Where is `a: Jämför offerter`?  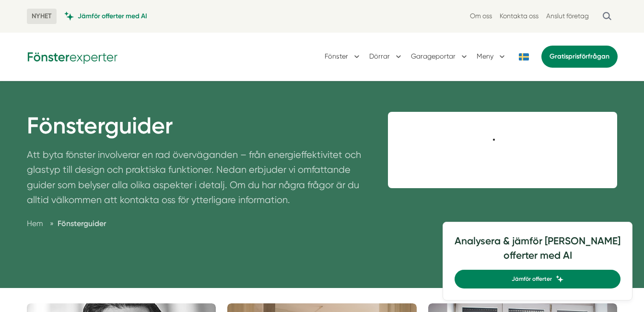 a: Jämför offerter is located at coordinates (538, 279).